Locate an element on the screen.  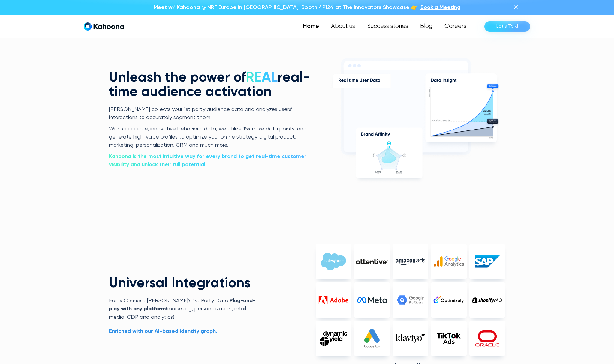
p: With our unique, innovative behavioral data, we utilize 15x more data points, and generate high-v... is located at coordinates (210, 137).